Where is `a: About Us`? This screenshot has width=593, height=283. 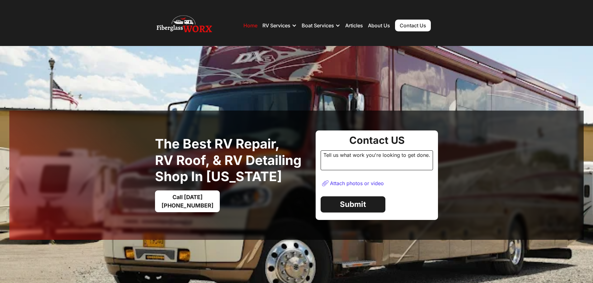 a: About Us is located at coordinates (379, 26).